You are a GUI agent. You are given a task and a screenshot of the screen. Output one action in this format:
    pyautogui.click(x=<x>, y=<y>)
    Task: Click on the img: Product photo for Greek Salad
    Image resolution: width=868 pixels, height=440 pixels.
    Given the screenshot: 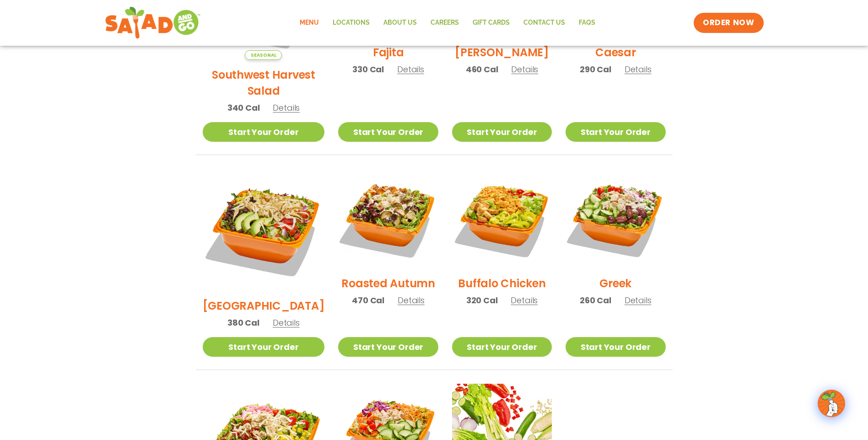 What is the action you would take?
    pyautogui.click(x=615, y=219)
    